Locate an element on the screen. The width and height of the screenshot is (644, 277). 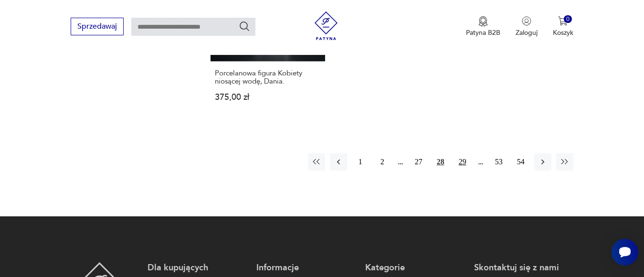
button: 27 is located at coordinates (419, 162).